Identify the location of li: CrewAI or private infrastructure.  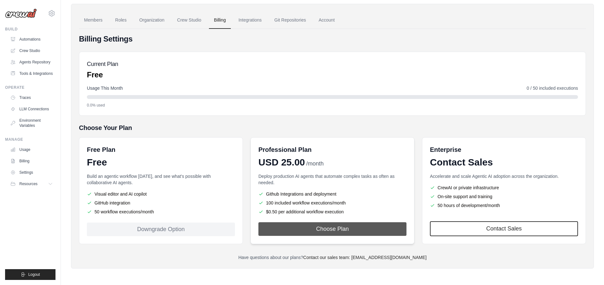
(503, 188).